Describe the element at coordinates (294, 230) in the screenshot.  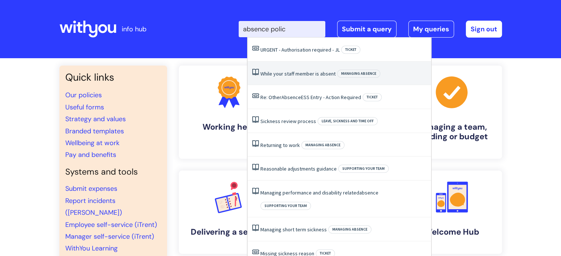
I see `a: Managing short term sickness` at that location.